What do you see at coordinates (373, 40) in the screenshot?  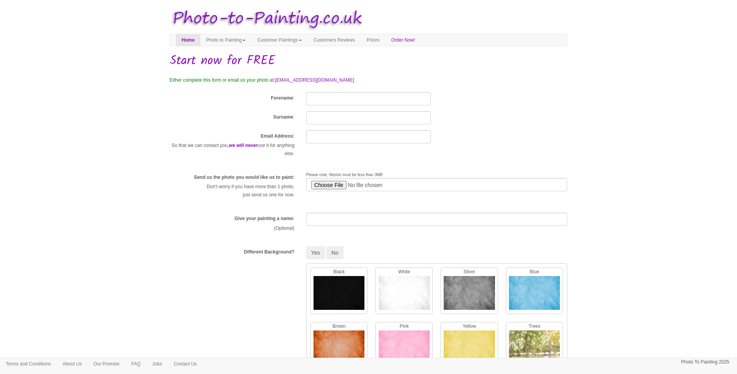 I see `a: Prices` at bounding box center [373, 40].